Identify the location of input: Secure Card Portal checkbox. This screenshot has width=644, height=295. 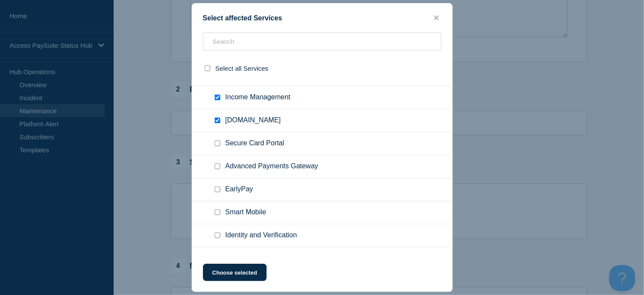
(217, 143).